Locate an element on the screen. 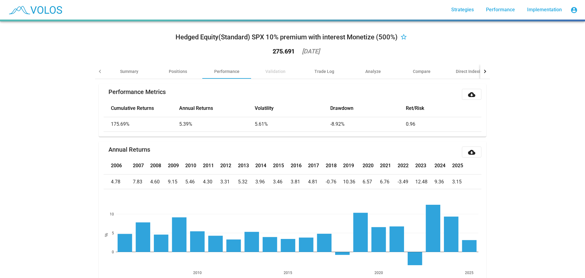 Image resolution: width=585 pixels, height=278 pixels. td: 5.61% is located at coordinates (292, 124).